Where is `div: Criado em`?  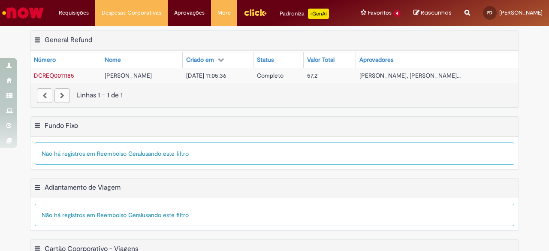 div: Criado em is located at coordinates (200, 60).